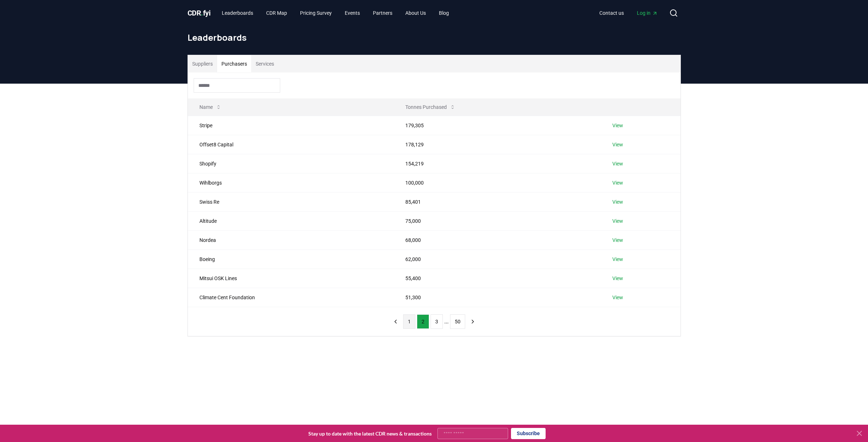 The height and width of the screenshot is (442, 868). What do you see at coordinates (444, 13) in the screenshot?
I see `a: Blog` at bounding box center [444, 13].